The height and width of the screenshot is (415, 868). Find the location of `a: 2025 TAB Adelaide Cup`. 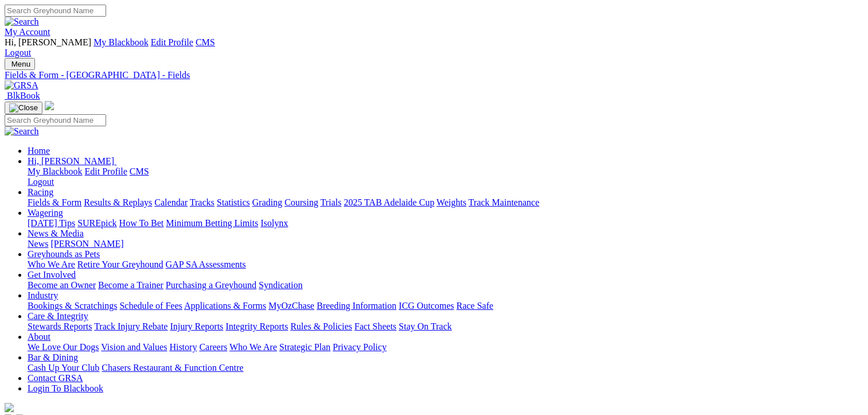

a: 2025 TAB Adelaide Cup is located at coordinates (389, 202).